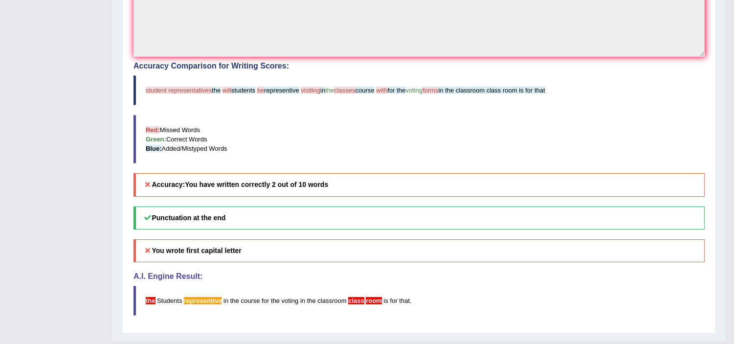 This screenshot has height=344, width=734. What do you see at coordinates (344, 90) in the screenshot?
I see `span: classes` at bounding box center [344, 90].